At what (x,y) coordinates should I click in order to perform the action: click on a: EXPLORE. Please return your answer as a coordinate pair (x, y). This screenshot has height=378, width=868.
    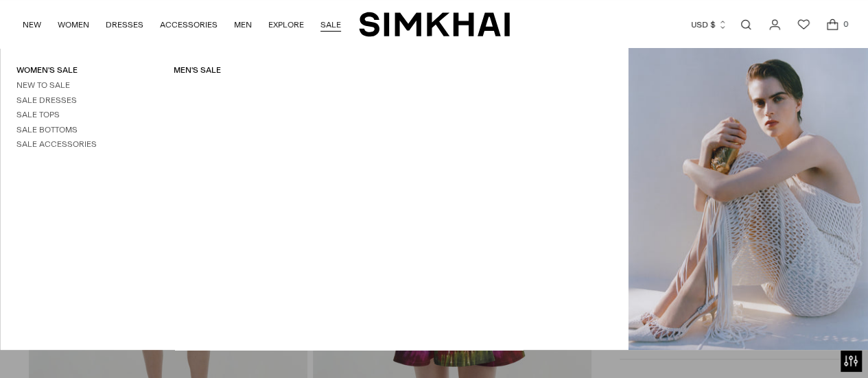
    Looking at the image, I should click on (286, 25).